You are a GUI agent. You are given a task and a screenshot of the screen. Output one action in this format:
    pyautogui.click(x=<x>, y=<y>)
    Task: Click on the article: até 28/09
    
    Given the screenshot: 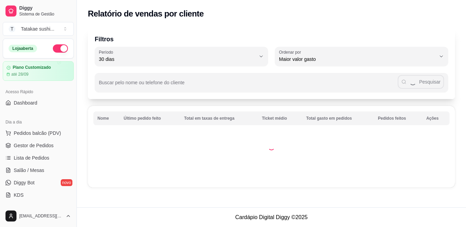 What is the action you would take?
    pyautogui.click(x=20, y=74)
    